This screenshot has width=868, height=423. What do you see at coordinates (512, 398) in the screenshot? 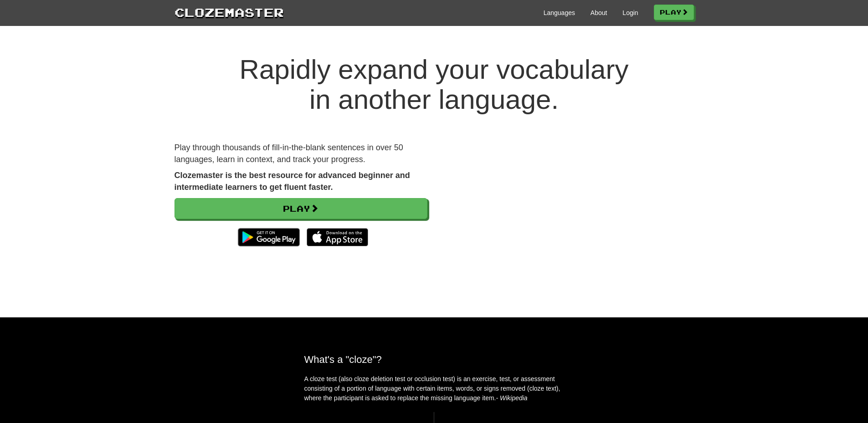
I see `em: - Wikipedia` at bounding box center [512, 398].